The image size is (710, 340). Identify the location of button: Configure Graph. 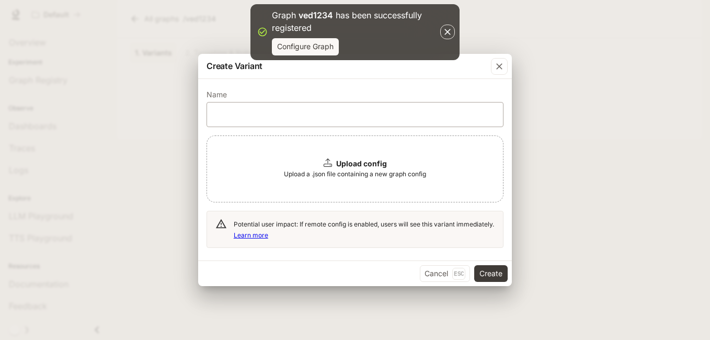
(305, 47).